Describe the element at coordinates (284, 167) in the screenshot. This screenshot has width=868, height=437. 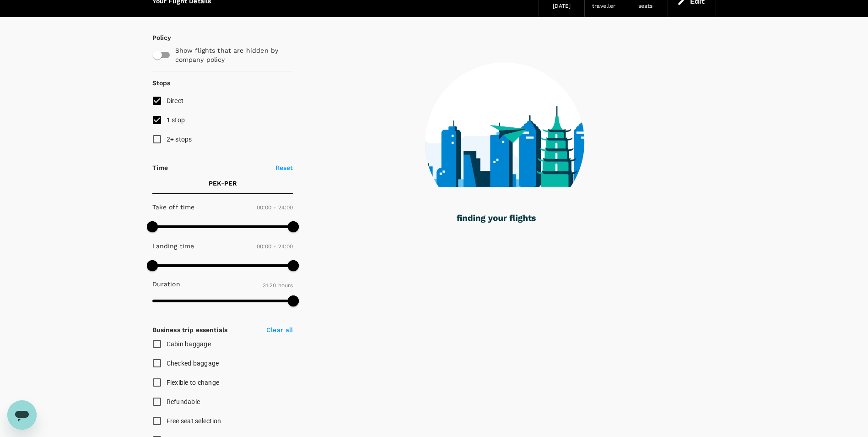
I see `p: Reset` at that location.